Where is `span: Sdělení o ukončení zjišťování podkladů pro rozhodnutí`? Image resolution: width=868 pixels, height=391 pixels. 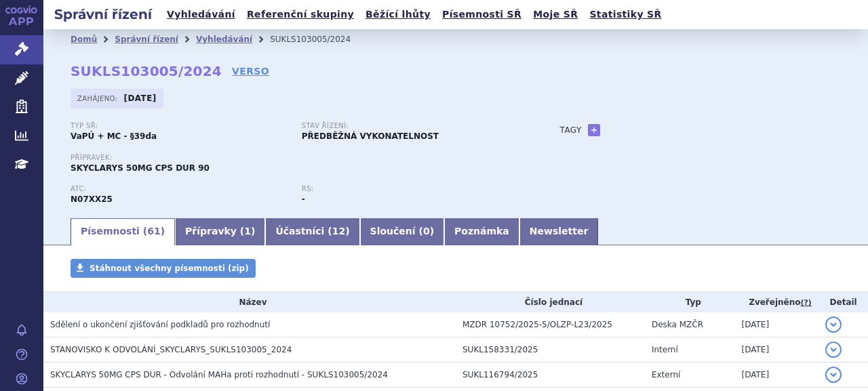 span: Sdělení o ukončení zjišťování podkladů pro rozhodnutí is located at coordinates (160, 325).